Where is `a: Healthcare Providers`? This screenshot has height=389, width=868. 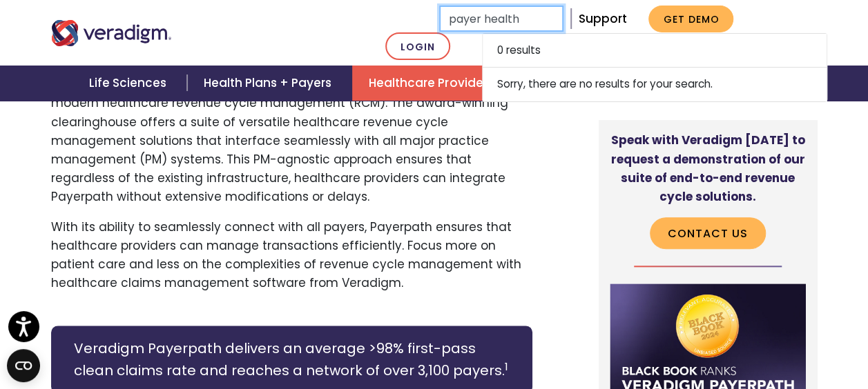 a: Healthcare Providers is located at coordinates (433, 83).